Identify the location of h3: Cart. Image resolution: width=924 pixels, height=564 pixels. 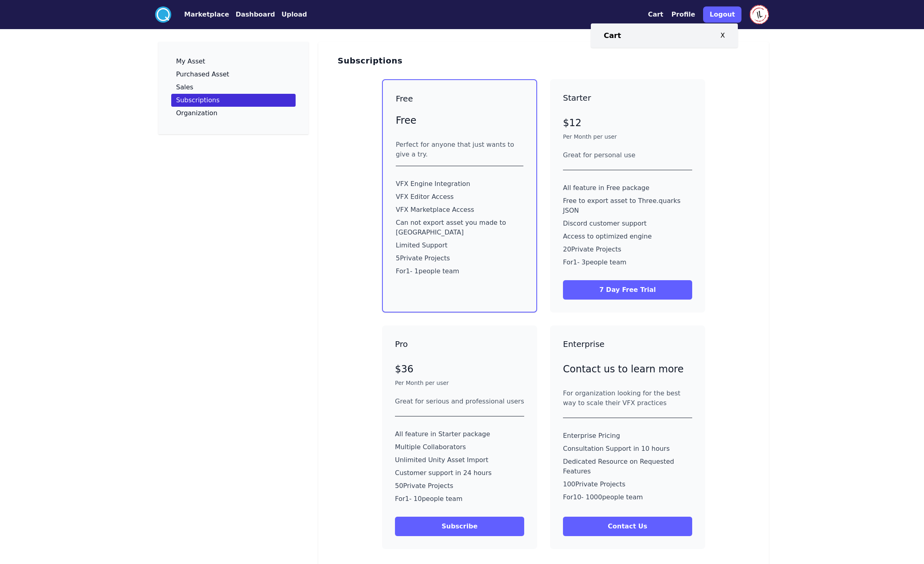
(613, 35).